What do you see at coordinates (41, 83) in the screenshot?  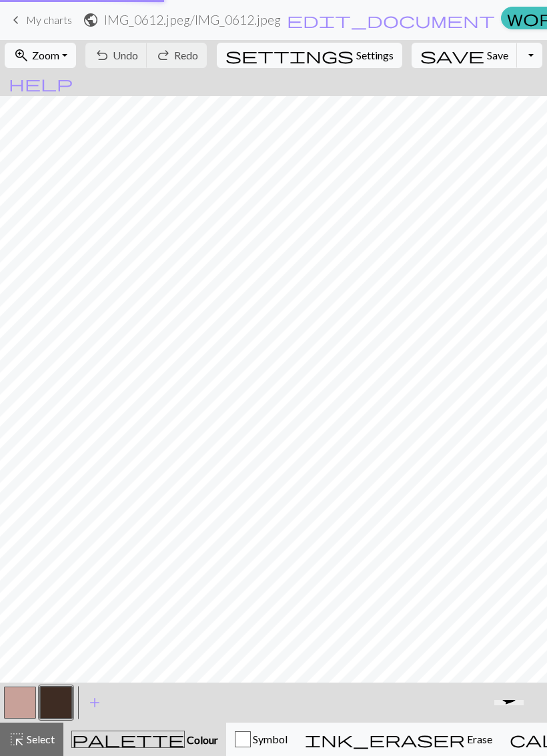 I see `span: help` at bounding box center [41, 83].